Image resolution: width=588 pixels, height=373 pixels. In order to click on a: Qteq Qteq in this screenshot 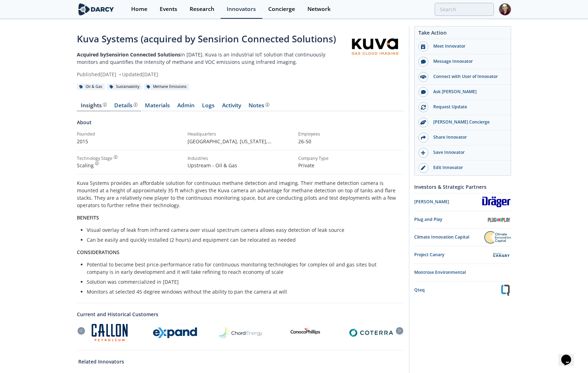, I will do `click(462, 290)`.